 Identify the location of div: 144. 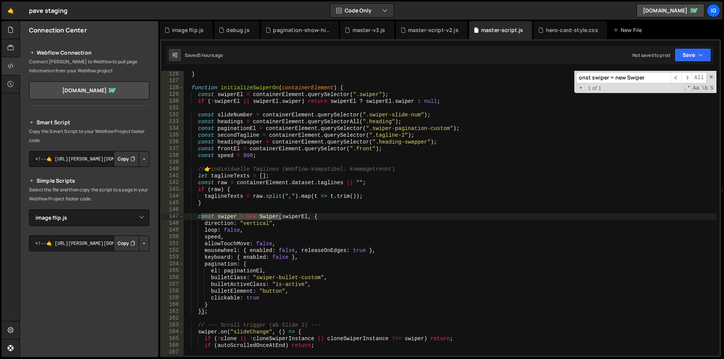
(172, 196).